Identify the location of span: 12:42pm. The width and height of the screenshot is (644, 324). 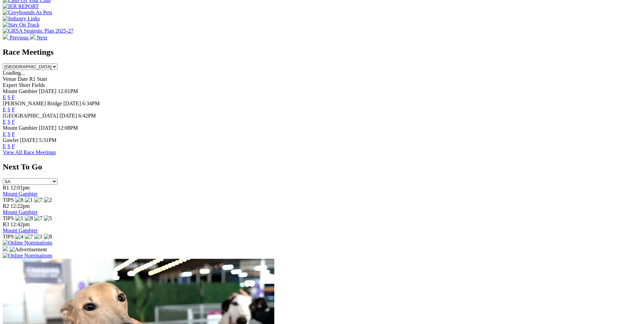
(20, 224).